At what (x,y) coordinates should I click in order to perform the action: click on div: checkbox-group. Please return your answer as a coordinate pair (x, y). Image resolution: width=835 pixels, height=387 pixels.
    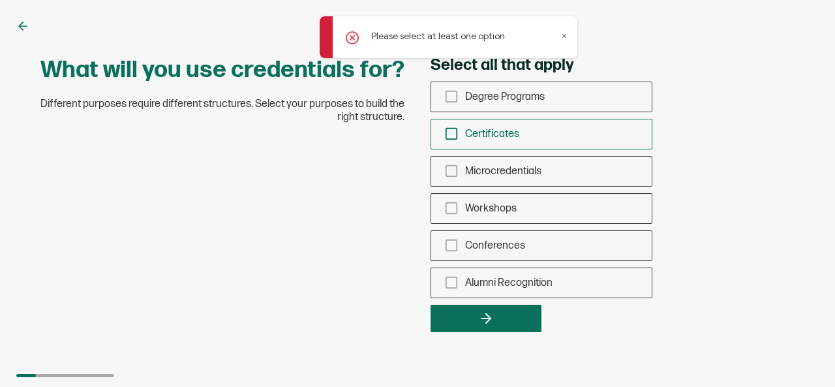
    Looking at the image, I should click on (541, 190).